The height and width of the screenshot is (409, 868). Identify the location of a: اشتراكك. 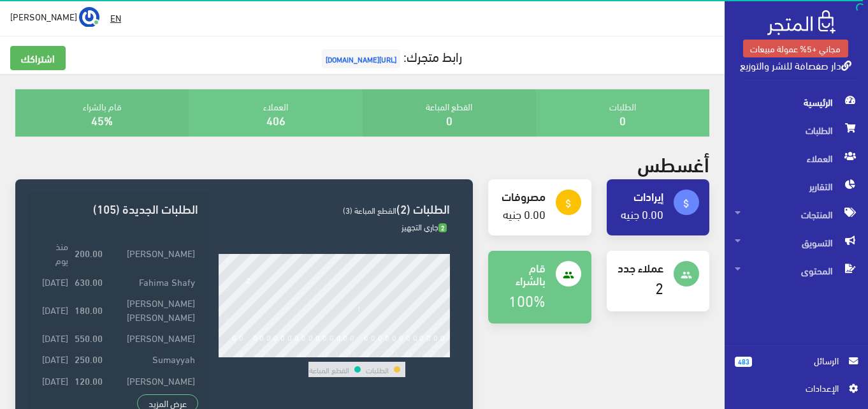
(38, 58).